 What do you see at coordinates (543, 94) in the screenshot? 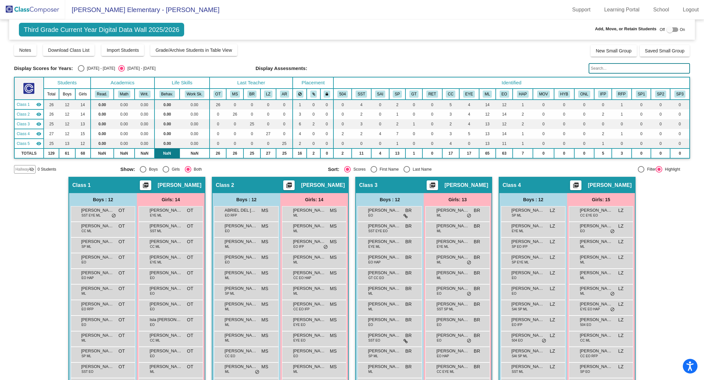
I see `button: MOV` at bounding box center [543, 94].